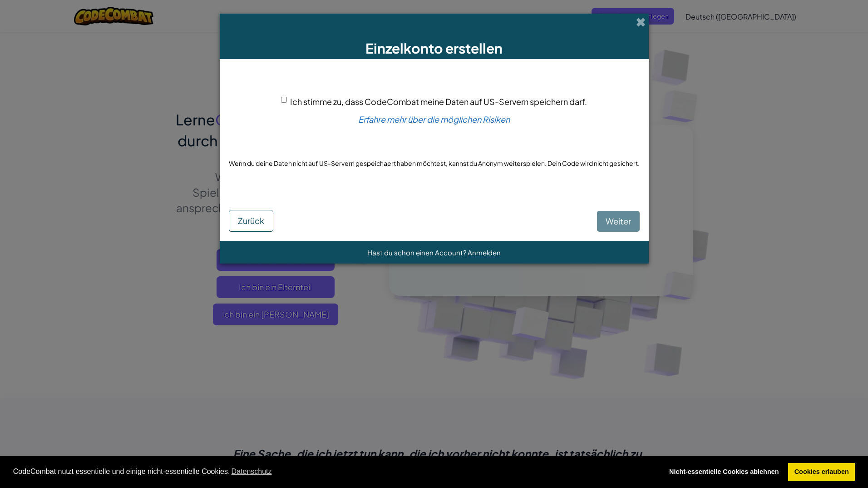  Describe the element at coordinates (284, 100) in the screenshot. I see `input: Ich stimme zu, dass CodeCombat meine Daten auf US-Servern speichern darf.` at that location.